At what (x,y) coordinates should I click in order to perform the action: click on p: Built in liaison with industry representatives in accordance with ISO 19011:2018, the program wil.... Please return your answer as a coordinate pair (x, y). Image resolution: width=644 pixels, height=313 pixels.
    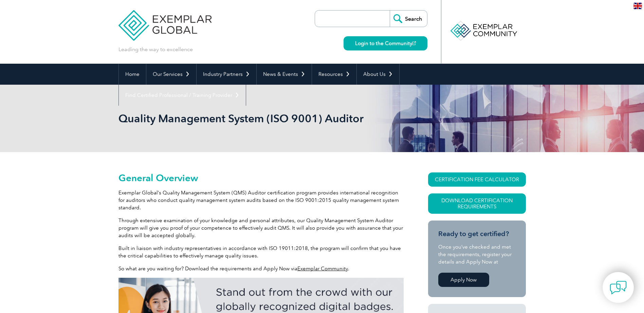
    Looking at the image, I should click on (261, 252).